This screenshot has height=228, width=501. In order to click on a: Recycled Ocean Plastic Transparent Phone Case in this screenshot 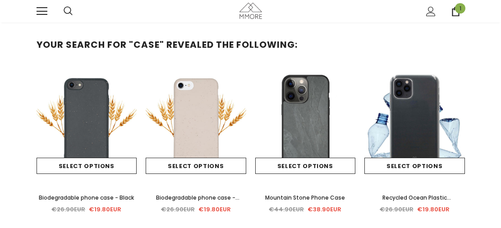, I will do `click(415, 198)`.